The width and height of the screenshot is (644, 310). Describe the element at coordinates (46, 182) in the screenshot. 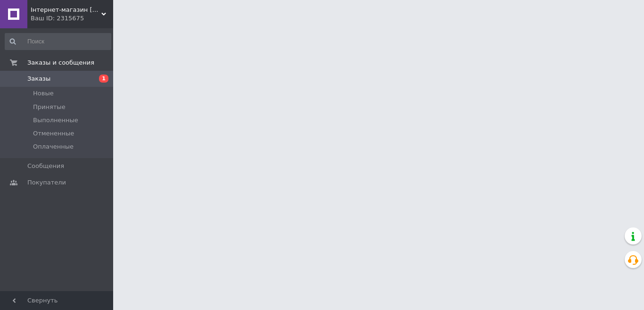

I see `span: Покупатели` at that location.